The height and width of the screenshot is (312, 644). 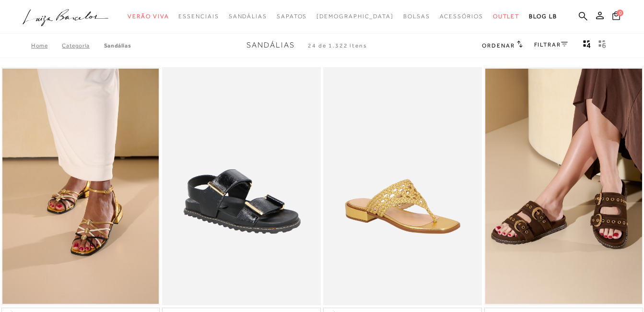 What do you see at coordinates (417, 16) in the screenshot?
I see `span: Bolsas` at bounding box center [417, 16].